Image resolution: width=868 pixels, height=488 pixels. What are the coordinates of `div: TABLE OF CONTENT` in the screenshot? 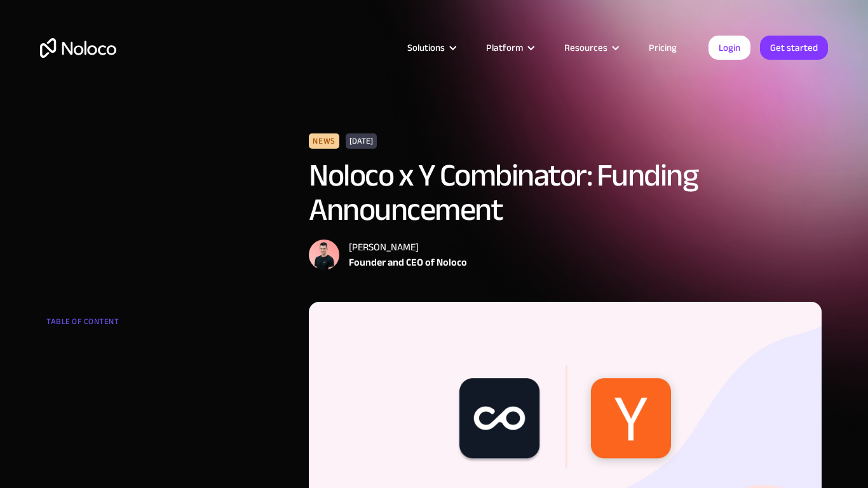 It's located at (124, 325).